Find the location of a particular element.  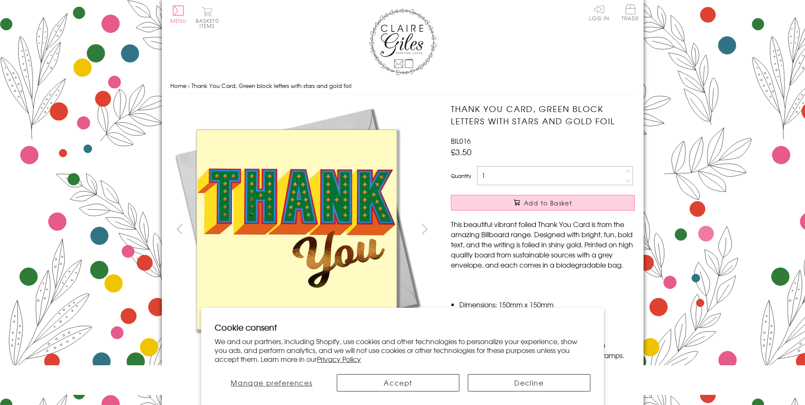

label: Quantity is located at coordinates (461, 176).